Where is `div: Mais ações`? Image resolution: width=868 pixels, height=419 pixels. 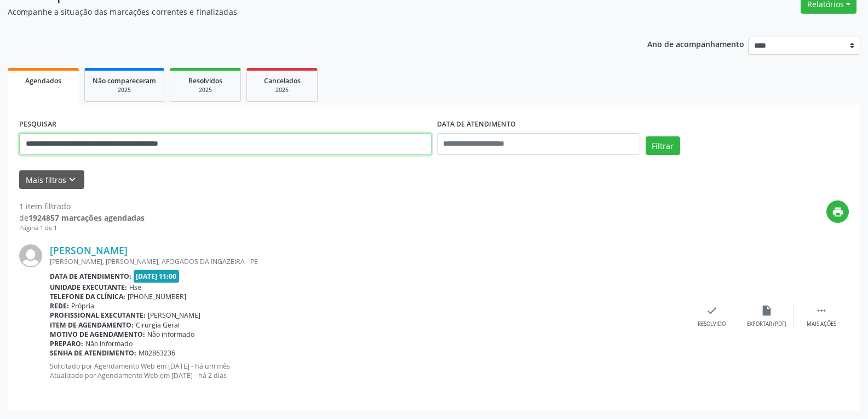 div: Mais ações is located at coordinates (821, 324).